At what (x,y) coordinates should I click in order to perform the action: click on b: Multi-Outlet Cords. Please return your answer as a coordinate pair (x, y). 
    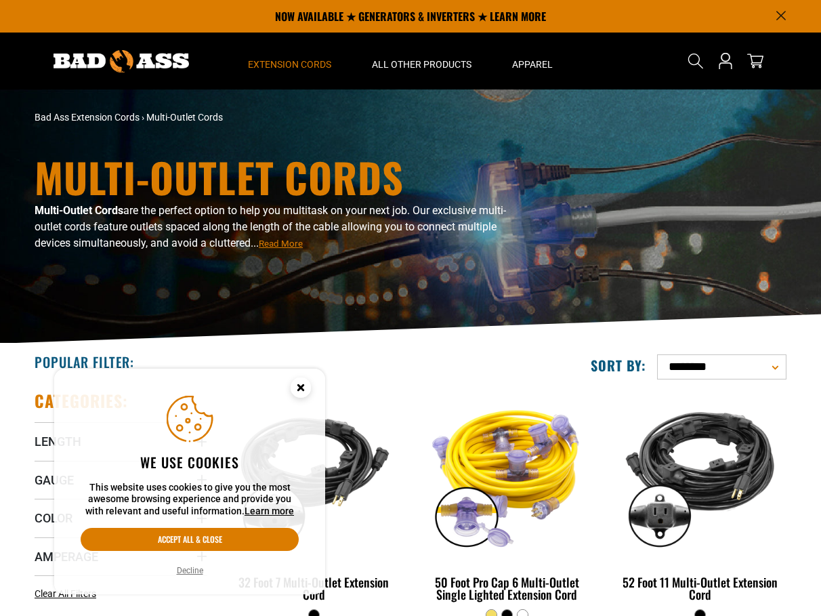
    Looking at the image, I should click on (79, 210).